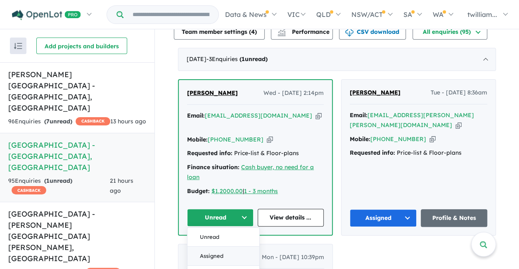 This screenshot has height=269, width=519. Describe the element at coordinates (219, 31) in the screenshot. I see `button: Team member settings (4)` at that location.